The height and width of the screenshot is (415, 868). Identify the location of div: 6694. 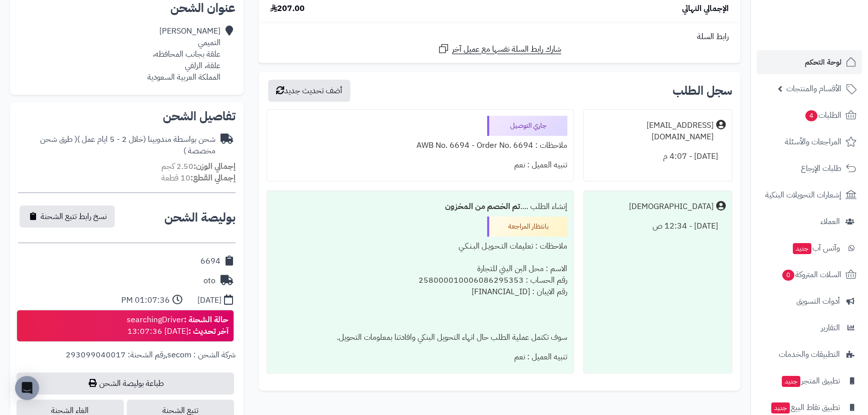
(211, 261).